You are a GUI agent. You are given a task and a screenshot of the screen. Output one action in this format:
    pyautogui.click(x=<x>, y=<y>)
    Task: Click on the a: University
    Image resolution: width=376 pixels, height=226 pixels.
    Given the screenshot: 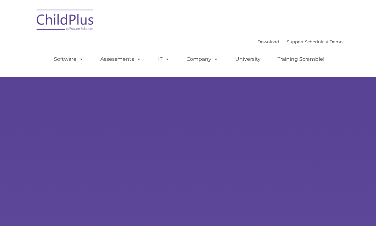 What is the action you would take?
    pyautogui.click(x=248, y=59)
    